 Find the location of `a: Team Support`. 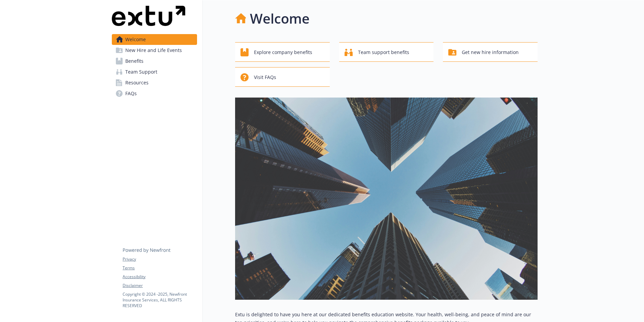

a: Team Support is located at coordinates (154, 72).